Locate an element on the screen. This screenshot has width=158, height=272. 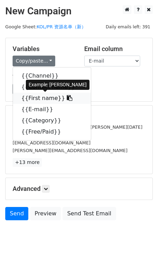
a: +13 more is located at coordinates (27, 162).